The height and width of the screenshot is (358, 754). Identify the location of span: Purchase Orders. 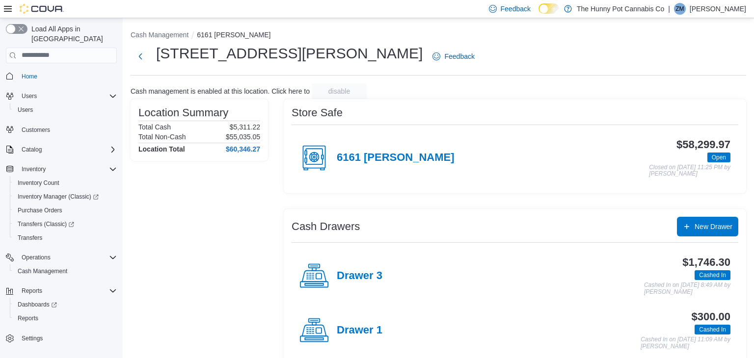
(65, 211).